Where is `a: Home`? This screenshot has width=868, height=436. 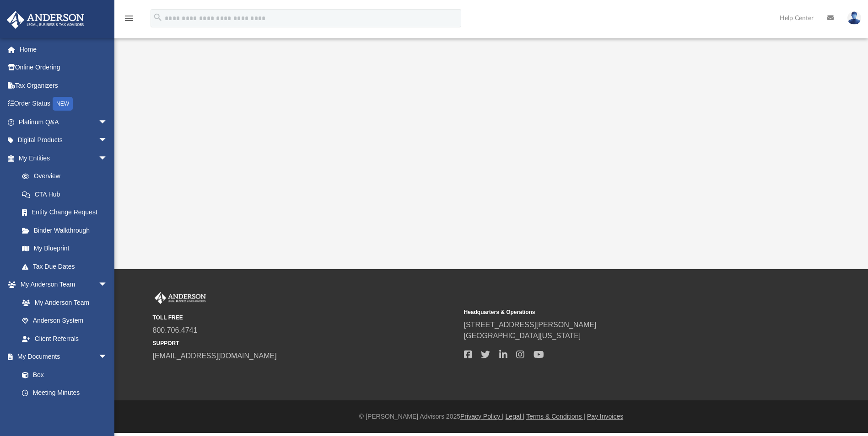
a: Home is located at coordinates (63, 49).